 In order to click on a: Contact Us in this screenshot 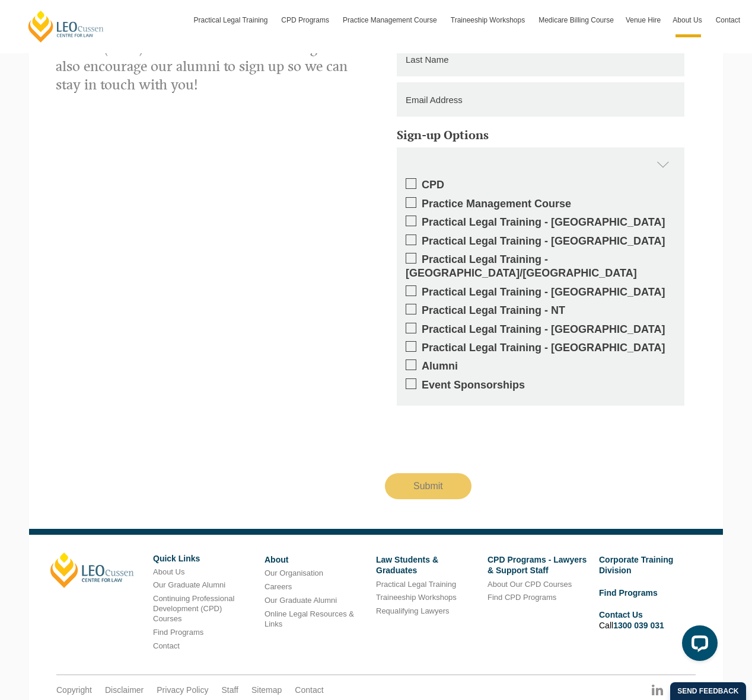, I will do `click(621, 615)`.